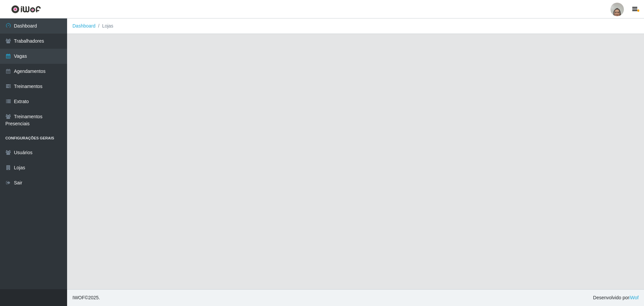 This screenshot has width=644, height=306. I want to click on a: iWof, so click(634, 297).